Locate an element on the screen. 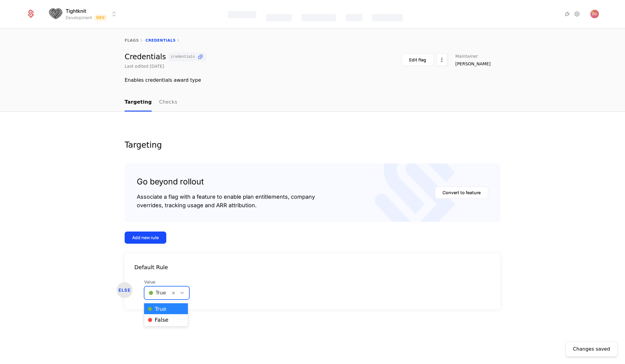 Image resolution: width=625 pixels, height=364 pixels. div: Add new rule is located at coordinates (145, 237).